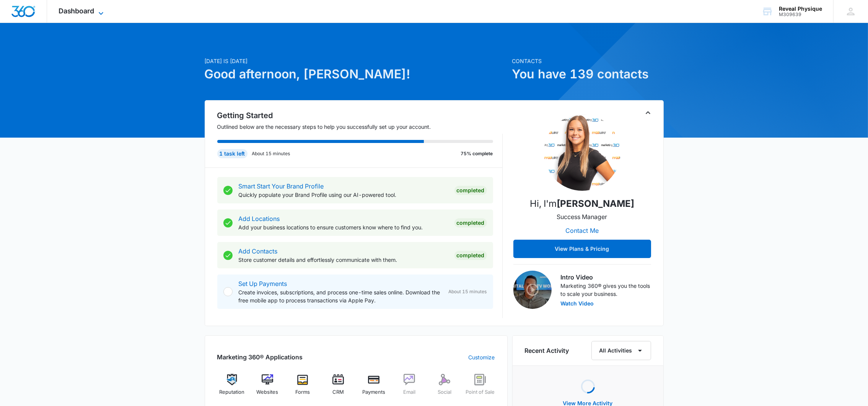 This screenshot has width=868, height=406. What do you see at coordinates (480, 392) in the screenshot?
I see `span: Point of Sale` at bounding box center [480, 392].